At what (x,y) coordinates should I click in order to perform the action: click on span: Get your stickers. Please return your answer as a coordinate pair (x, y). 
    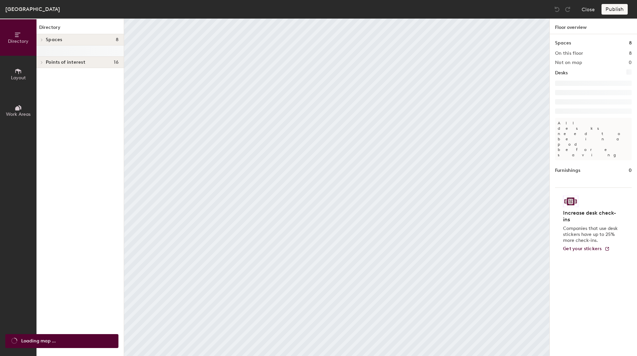
    Looking at the image, I should click on (582, 249).